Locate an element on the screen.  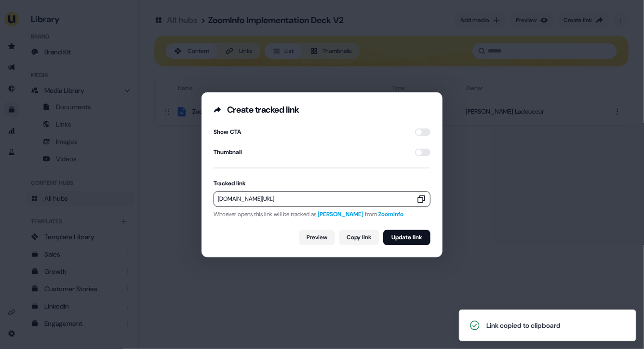
button: Update link is located at coordinates (406, 238).